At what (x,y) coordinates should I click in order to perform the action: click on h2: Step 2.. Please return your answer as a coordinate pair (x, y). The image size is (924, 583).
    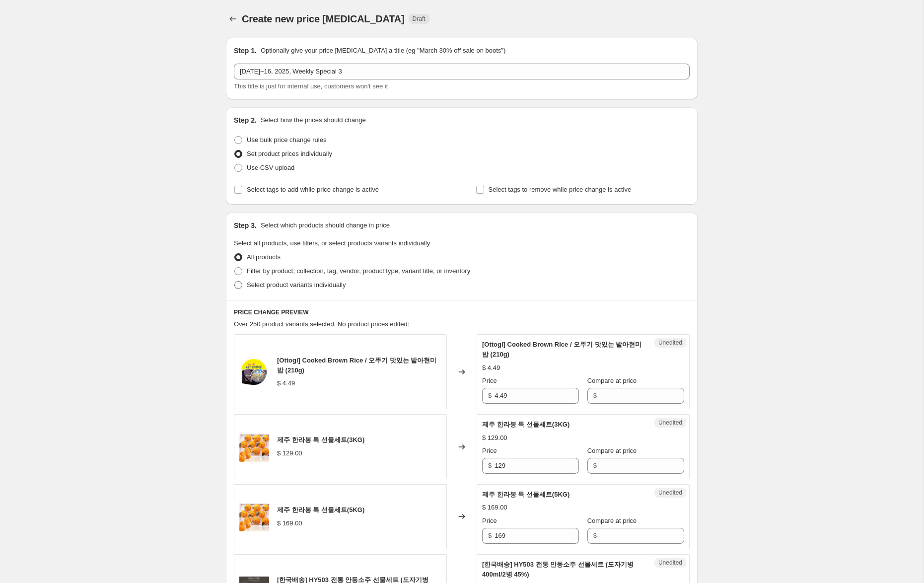
    Looking at the image, I should click on (245, 120).